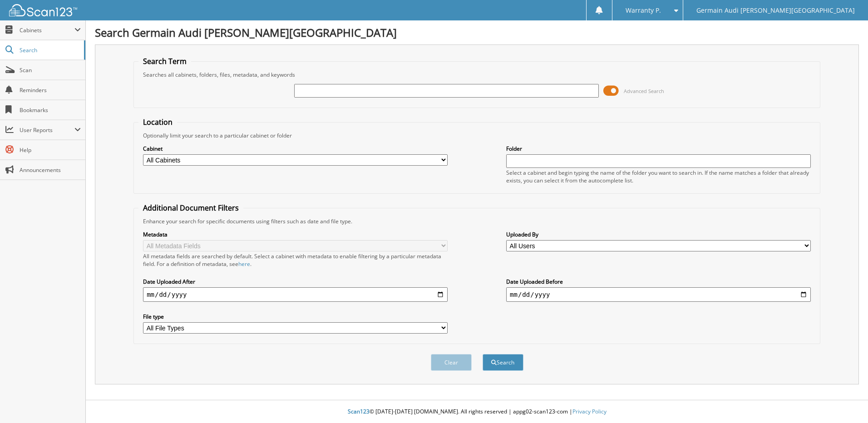 This screenshot has height=423, width=868. I want to click on label: File type, so click(295, 317).